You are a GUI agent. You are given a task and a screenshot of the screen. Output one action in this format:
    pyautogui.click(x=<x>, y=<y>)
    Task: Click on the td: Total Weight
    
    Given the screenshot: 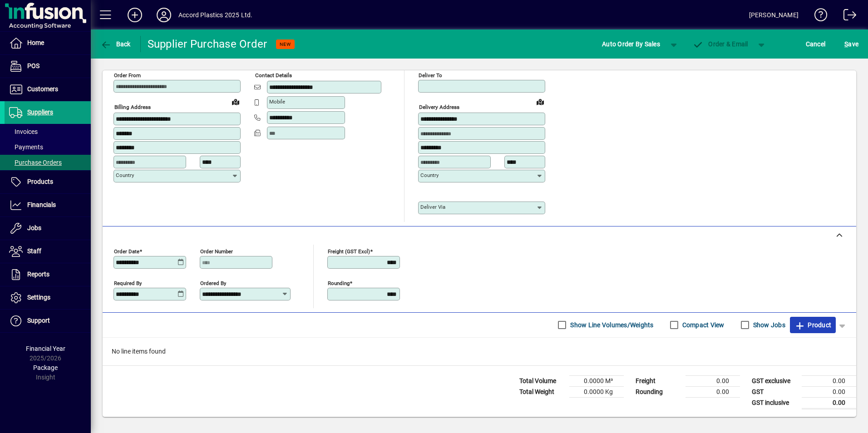 What is the action you would take?
    pyautogui.click(x=542, y=392)
    